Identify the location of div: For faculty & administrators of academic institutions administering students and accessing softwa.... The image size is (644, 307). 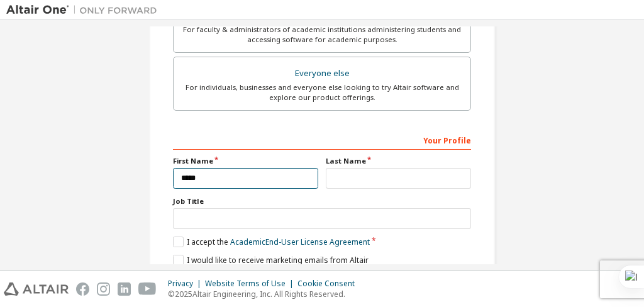
(322, 35).